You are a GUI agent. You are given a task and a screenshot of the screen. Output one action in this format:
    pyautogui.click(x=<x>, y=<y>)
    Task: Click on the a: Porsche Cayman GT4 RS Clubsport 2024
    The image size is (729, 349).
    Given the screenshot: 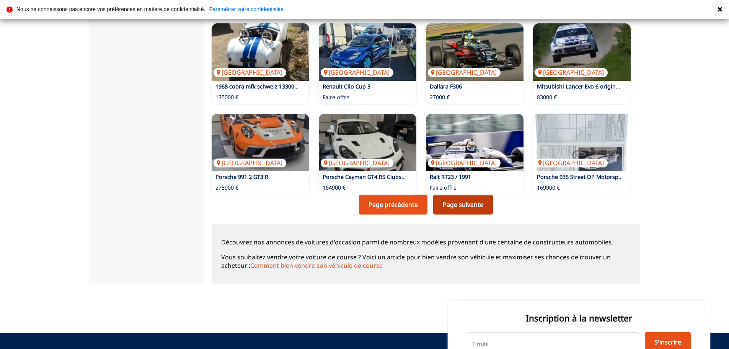 What is the action you would take?
    pyautogui.click(x=374, y=176)
    